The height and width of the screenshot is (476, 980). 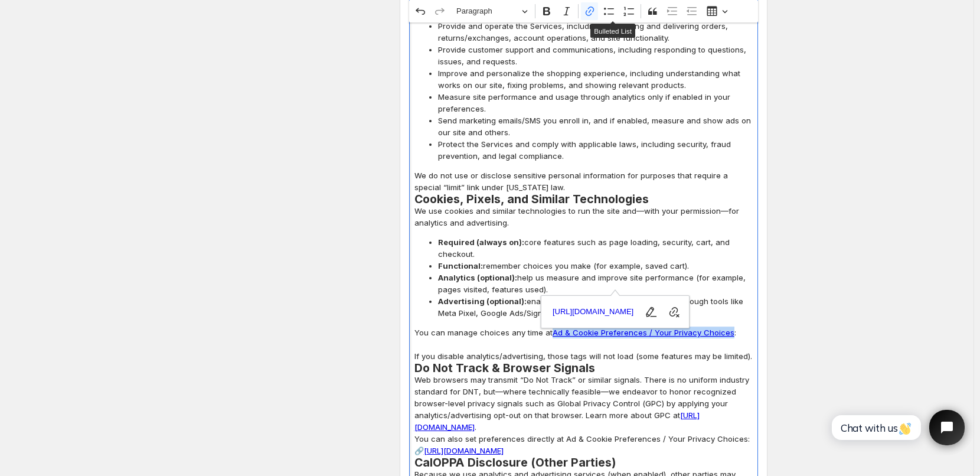 I want to click on span: Improve and personalize the shopping experience, including understanding what works on our site, ..., so click(x=595, y=79).